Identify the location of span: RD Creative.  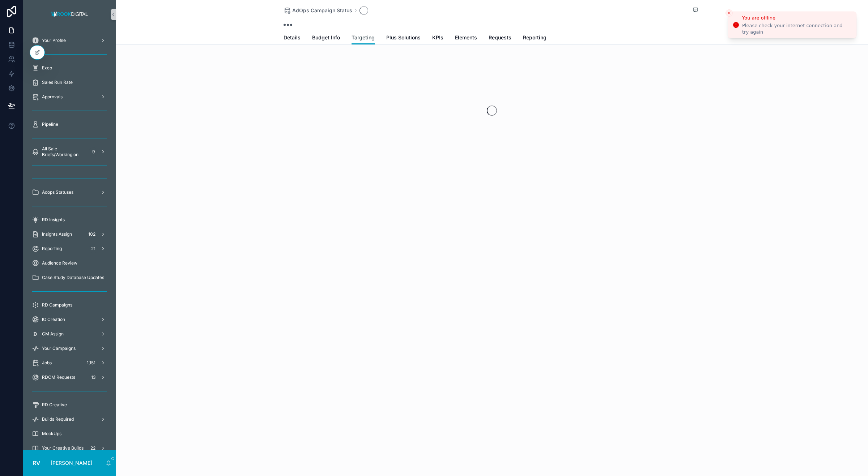
(54, 405).